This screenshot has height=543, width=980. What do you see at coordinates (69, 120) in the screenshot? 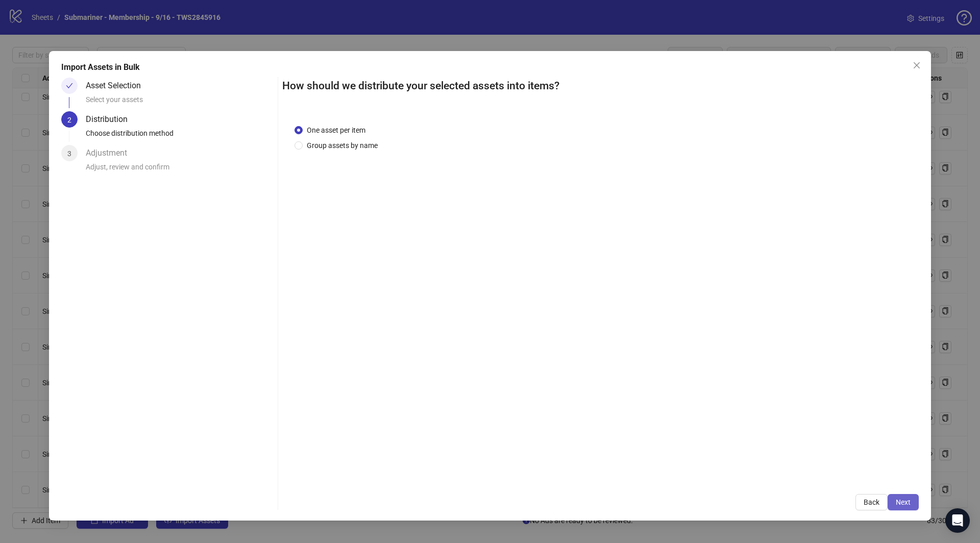
I see `span: 2` at bounding box center [69, 120].